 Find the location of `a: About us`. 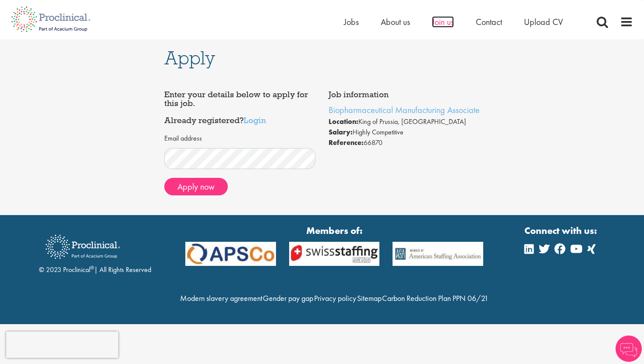

a: About us is located at coordinates (395, 22).